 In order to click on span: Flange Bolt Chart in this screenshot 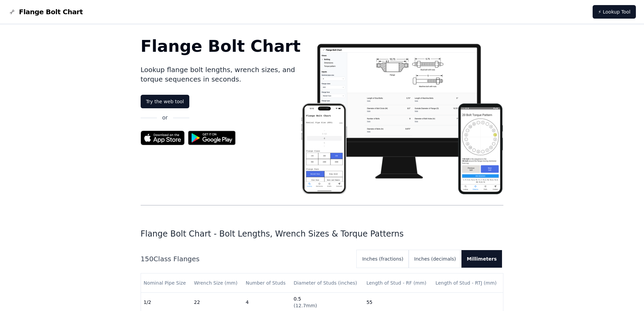, I will do `click(51, 12)`.